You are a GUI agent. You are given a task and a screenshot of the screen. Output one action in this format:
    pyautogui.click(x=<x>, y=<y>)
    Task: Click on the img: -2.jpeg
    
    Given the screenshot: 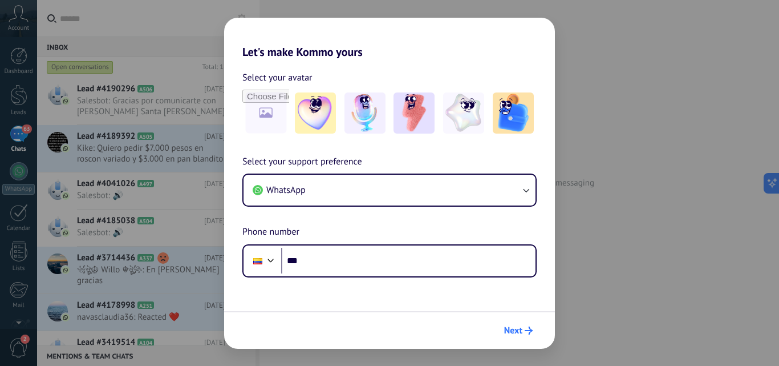 What is the action you would take?
    pyautogui.click(x=365, y=113)
    